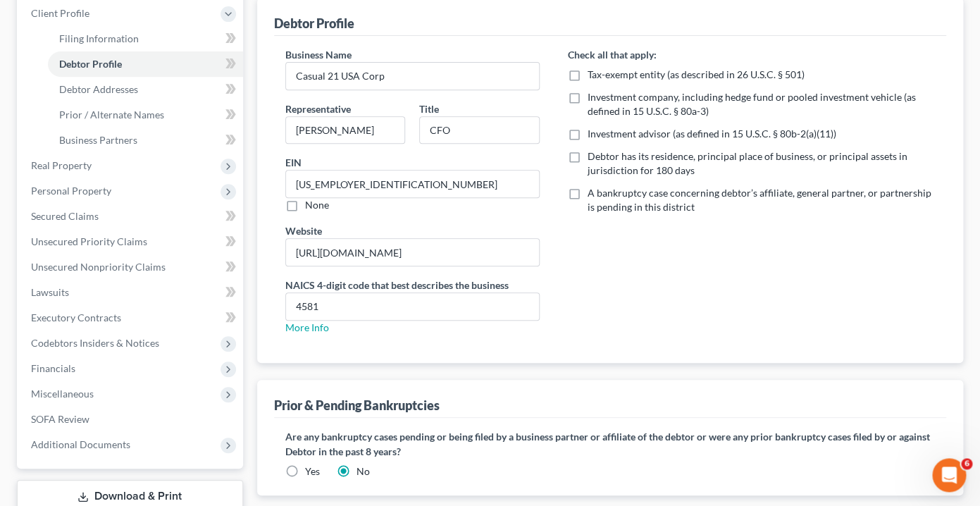  I want to click on label: Representative, so click(318, 108).